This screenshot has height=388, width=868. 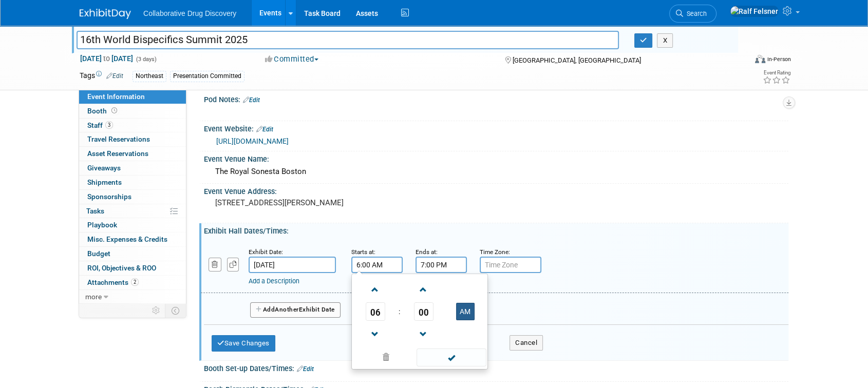 What do you see at coordinates (101, 76) in the screenshot?
I see `td: Tags` at bounding box center [101, 76].